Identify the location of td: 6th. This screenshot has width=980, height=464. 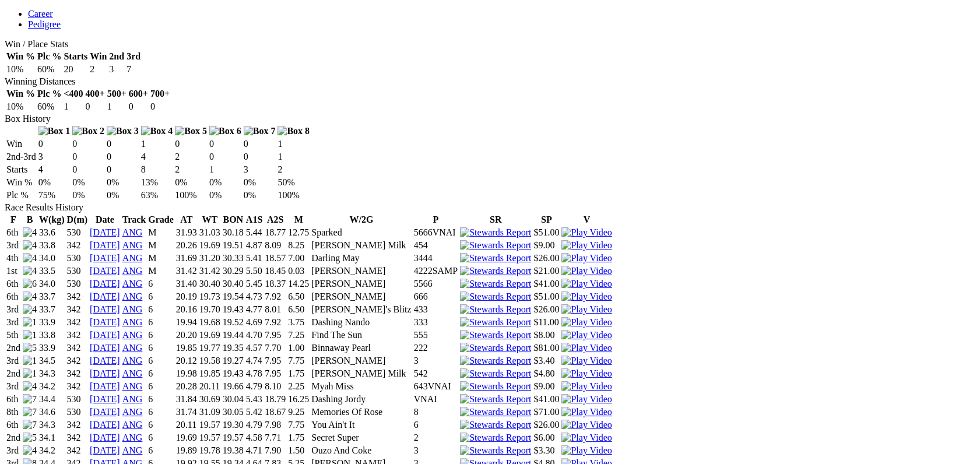
(14, 297).